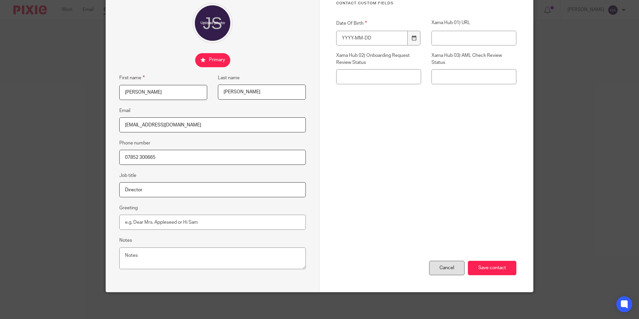  What do you see at coordinates (128, 208) in the screenshot?
I see `label: Greeting` at bounding box center [128, 208].